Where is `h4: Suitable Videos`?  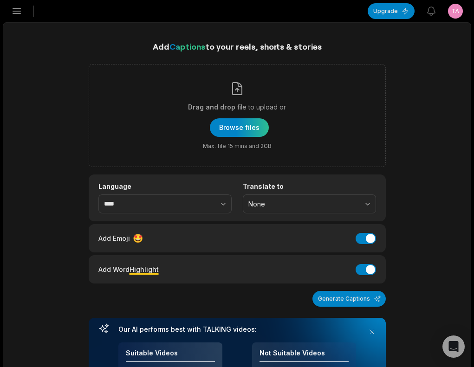 h4: Suitable Videos is located at coordinates (170, 355).